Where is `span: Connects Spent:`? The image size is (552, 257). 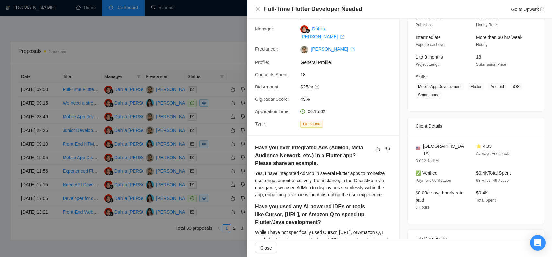
span: Connects Spent: is located at coordinates (272, 75).